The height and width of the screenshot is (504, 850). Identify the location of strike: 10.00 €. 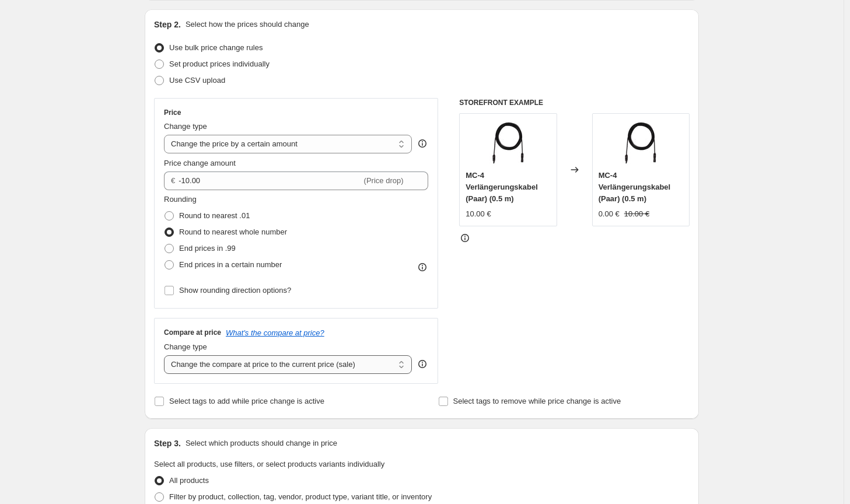
(637, 214).